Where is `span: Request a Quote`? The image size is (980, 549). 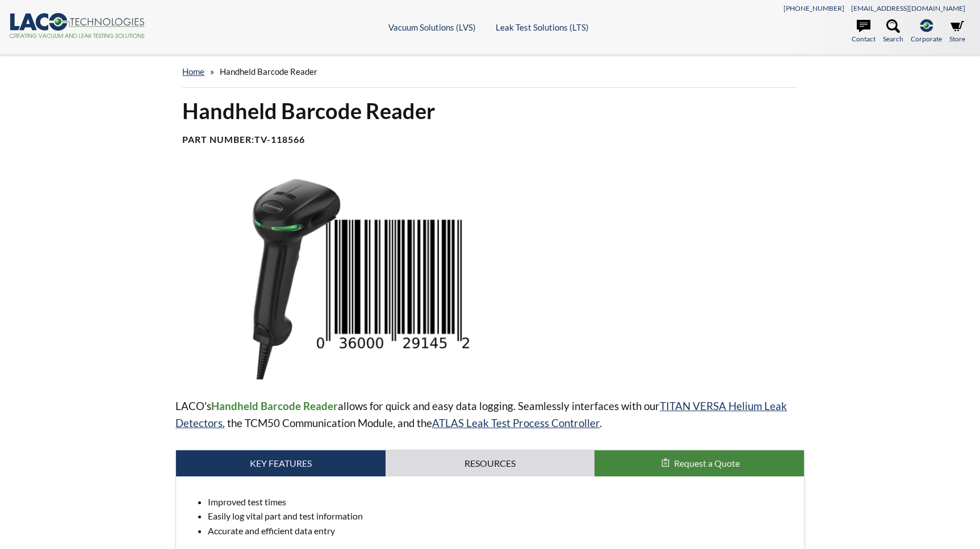 span: Request a Quote is located at coordinates (707, 463).